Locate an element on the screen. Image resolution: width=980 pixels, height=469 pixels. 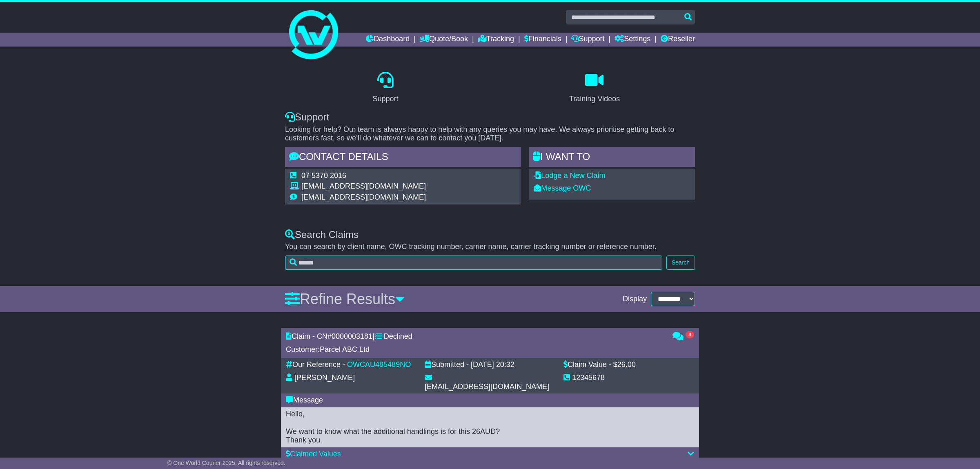
p: Looking for help? Our team is always happy to help with any queries you may have. We always prior... is located at coordinates (490, 134).